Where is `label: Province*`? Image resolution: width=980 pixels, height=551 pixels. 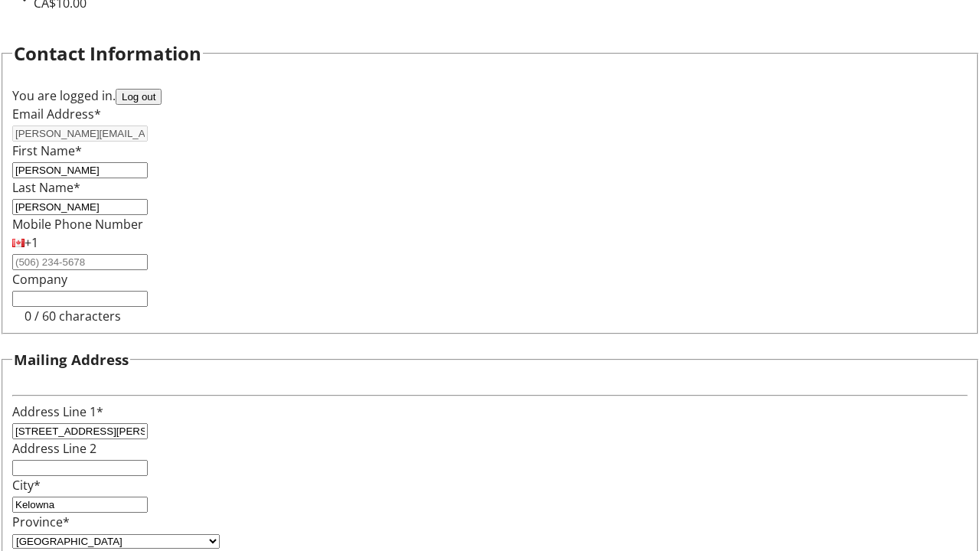
label: Province* is located at coordinates (41, 522).